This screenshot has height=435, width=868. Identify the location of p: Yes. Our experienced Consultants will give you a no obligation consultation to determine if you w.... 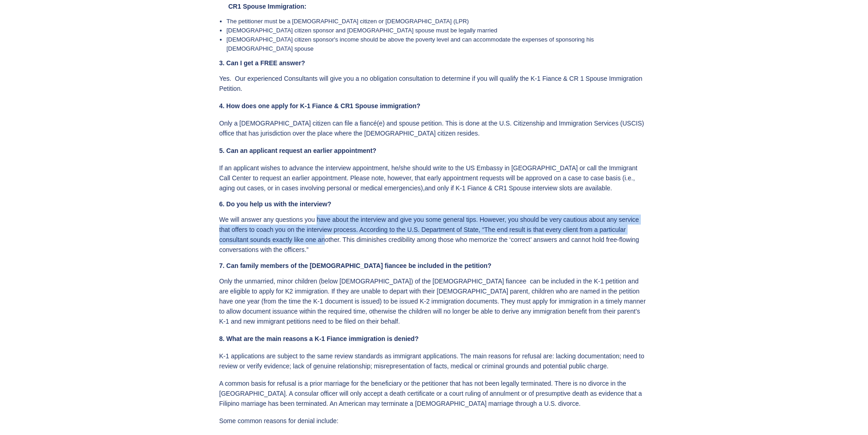
(433, 84).